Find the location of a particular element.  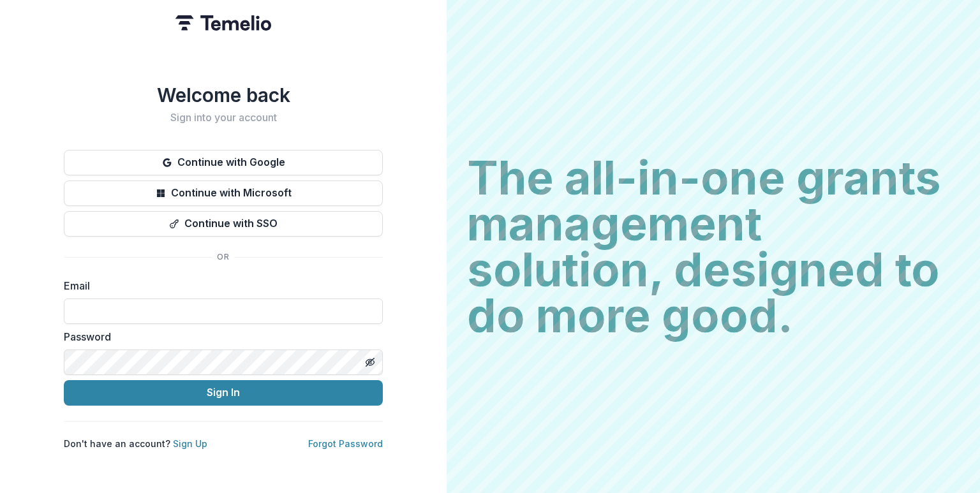

button: Continue with SSO is located at coordinates (223, 224).